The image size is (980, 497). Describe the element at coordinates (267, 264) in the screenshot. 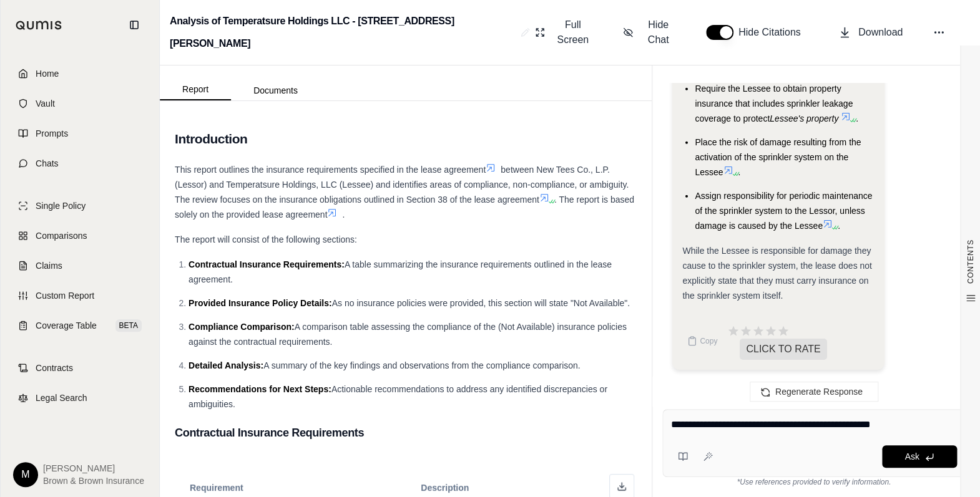

I see `span: Contractual Insurance Requirements:` at that location.